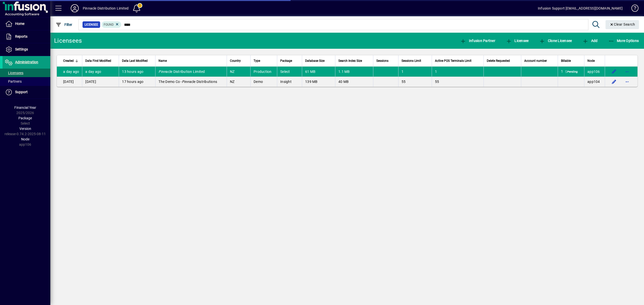 This screenshot has width=644, height=305. Describe the element at coordinates (518, 41) in the screenshot. I see `button: Licensee` at that location.